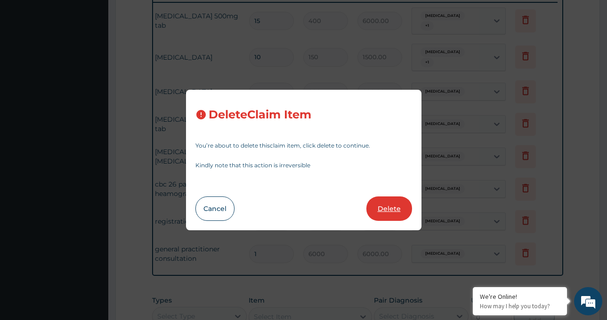  What do you see at coordinates (92, 234) in the screenshot?
I see `textarea: Type your message and hit 'Enter'` at bounding box center [92, 234].